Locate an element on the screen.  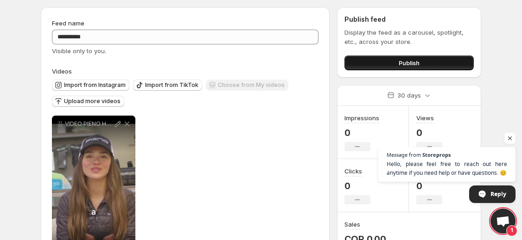
span: Hello, please feel free to reach out here anytime if you need help or have questions. 😊 is located at coordinates (447, 169).